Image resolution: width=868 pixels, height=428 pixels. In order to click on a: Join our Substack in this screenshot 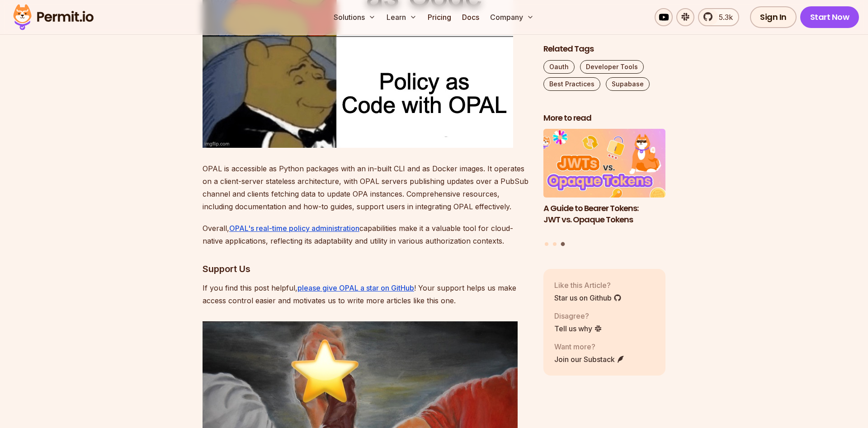, I will do `click(589, 359)`.